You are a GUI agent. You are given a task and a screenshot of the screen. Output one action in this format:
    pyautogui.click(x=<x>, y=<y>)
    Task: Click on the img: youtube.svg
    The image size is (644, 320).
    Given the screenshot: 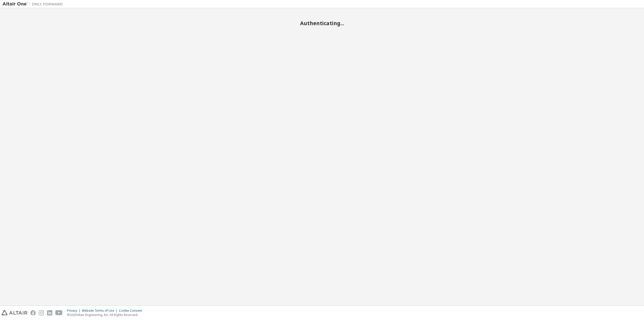 What is the action you would take?
    pyautogui.click(x=59, y=312)
    